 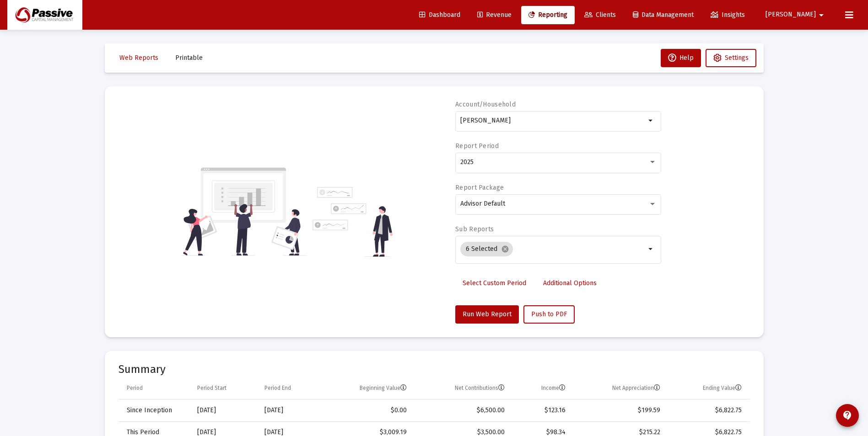 I want to click on td: Column Net Contributions, so click(x=462, y=389).